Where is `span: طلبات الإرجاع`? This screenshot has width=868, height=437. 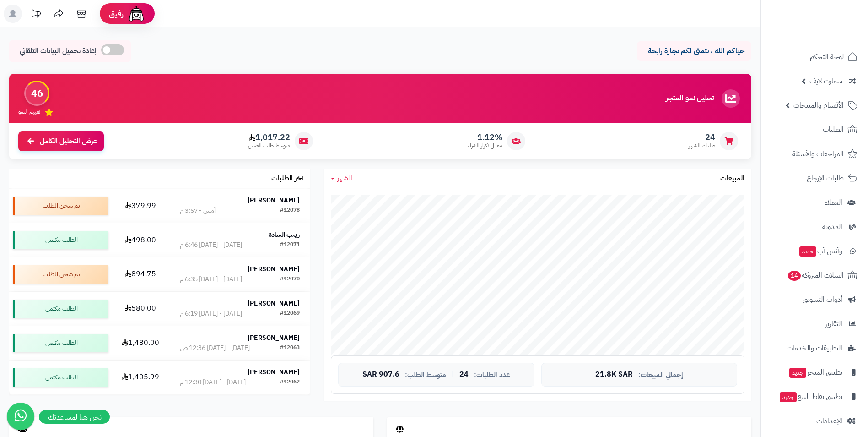
span: طلبات الإرجاع is located at coordinates (824, 178).